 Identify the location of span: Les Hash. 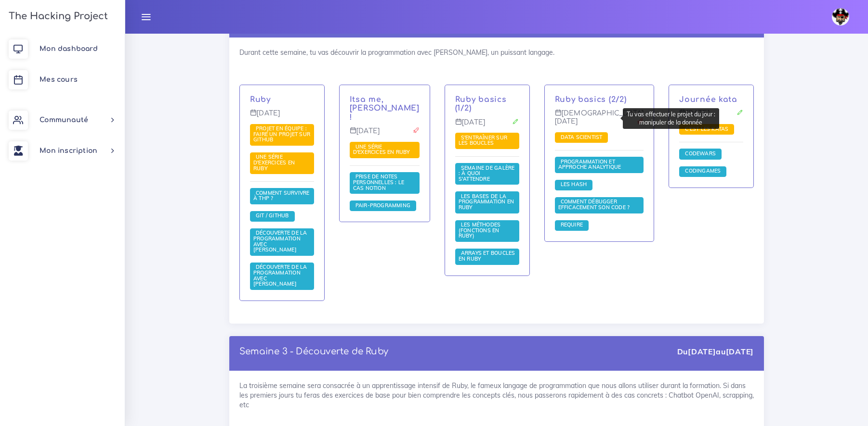
(574, 184).